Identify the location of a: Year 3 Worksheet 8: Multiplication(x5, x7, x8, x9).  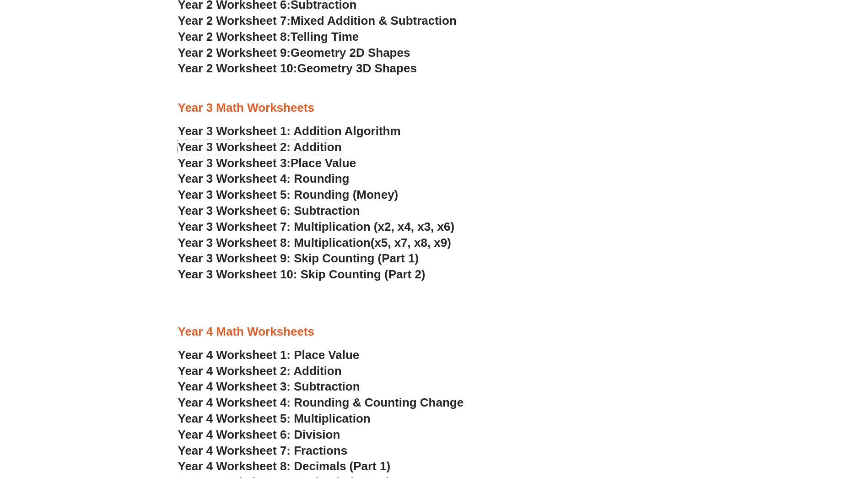
(315, 243).